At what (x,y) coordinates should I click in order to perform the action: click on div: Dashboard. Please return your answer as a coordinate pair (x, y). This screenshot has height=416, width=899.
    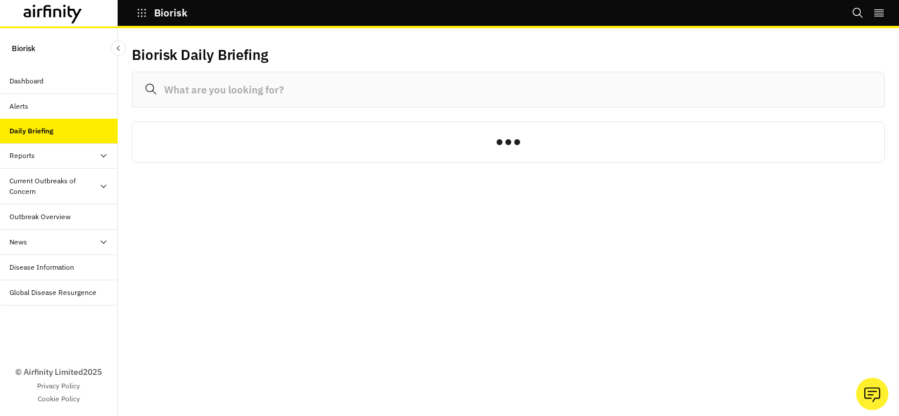
    Looking at the image, I should click on (26, 81).